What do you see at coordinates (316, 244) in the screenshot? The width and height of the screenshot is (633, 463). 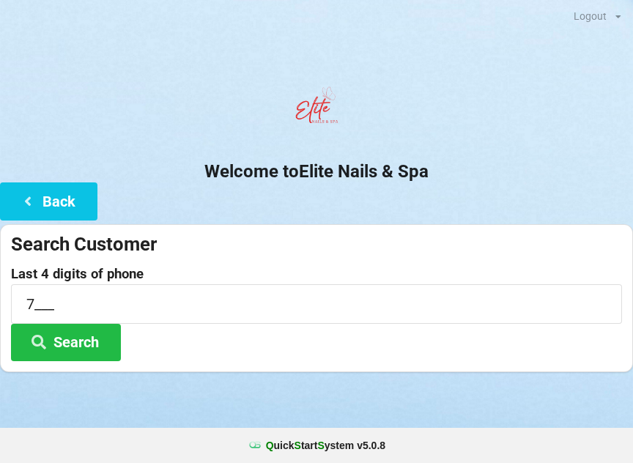 I see `div: Search Customer` at bounding box center [316, 244].